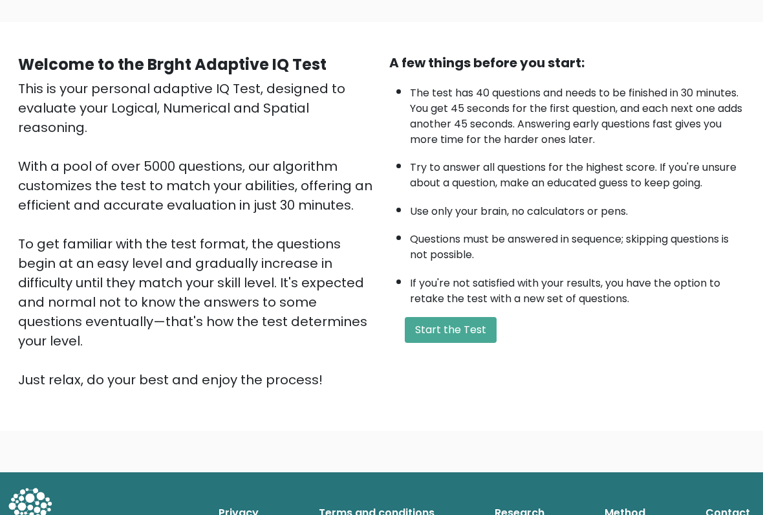 This screenshot has width=763, height=515. What do you see at coordinates (577, 113) in the screenshot?
I see `li: The test has 40 questions and needs to be finished in 30 minutes. You get 45 seconds for the firs...` at bounding box center [577, 113].